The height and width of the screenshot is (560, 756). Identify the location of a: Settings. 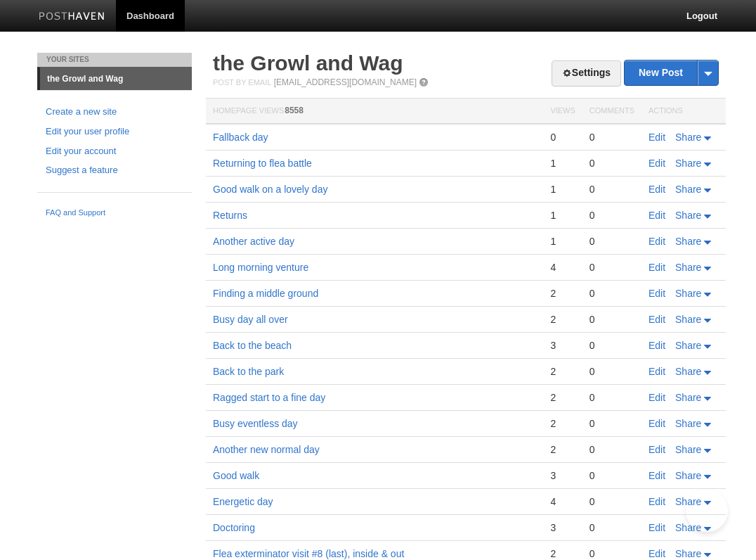
(586, 73).